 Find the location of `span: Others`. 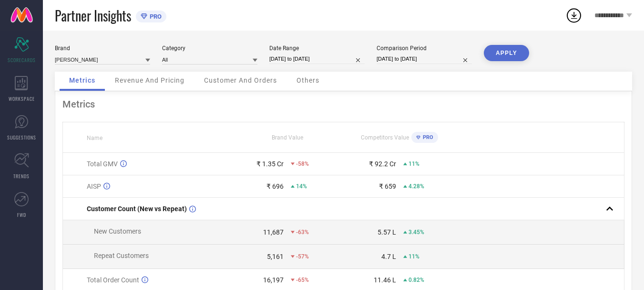

span: Others is located at coordinates (308, 80).